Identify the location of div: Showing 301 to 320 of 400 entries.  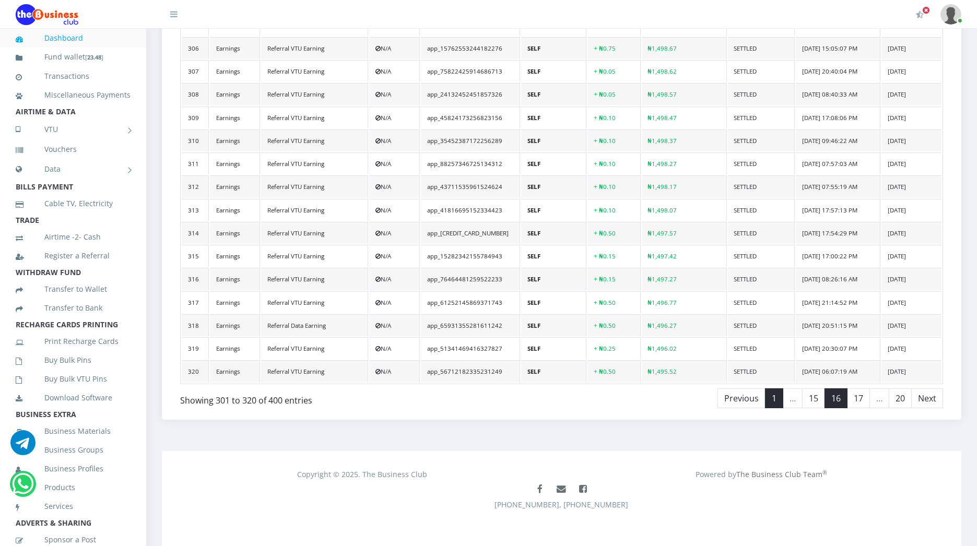
(335, 398).